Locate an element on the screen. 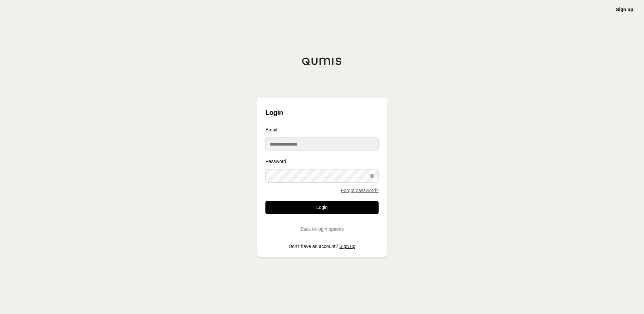  h3: Login is located at coordinates (322, 112).